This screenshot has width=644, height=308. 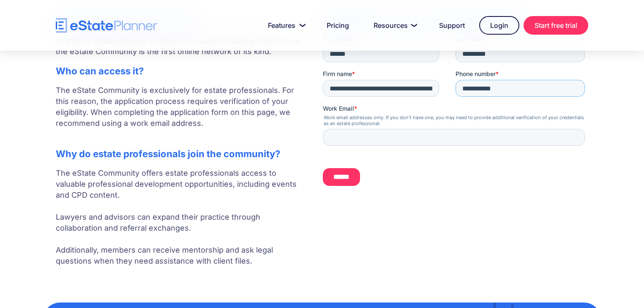 I want to click on a: Login, so click(x=499, y=25).